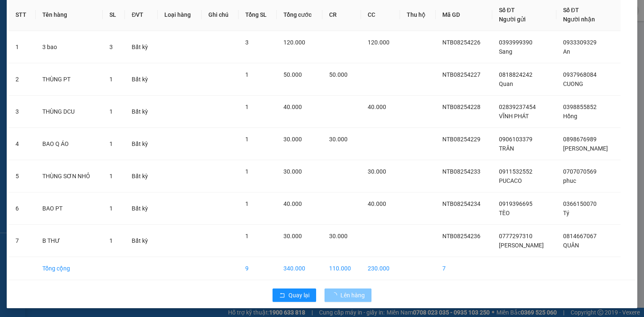  I want to click on span: Sang, so click(505, 51).